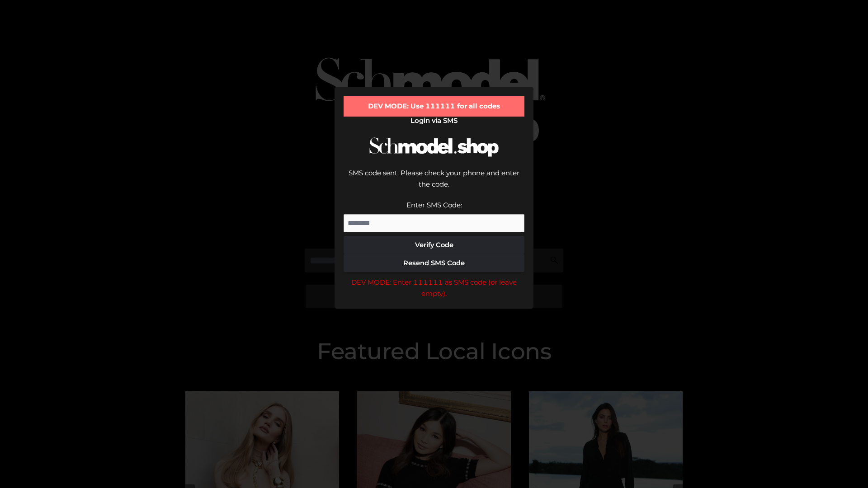 Image resolution: width=868 pixels, height=488 pixels. Describe the element at coordinates (434, 245) in the screenshot. I see `button: Verify Code` at that location.